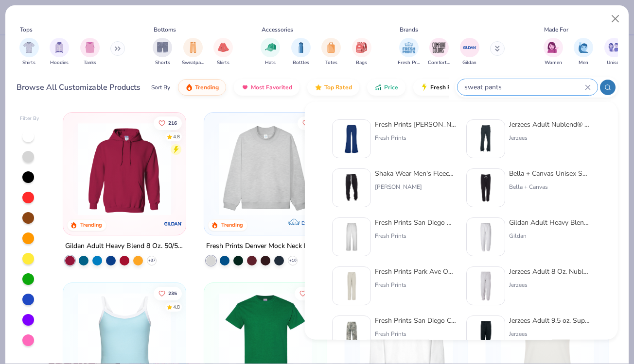  I want to click on button: Close, so click(615, 19).